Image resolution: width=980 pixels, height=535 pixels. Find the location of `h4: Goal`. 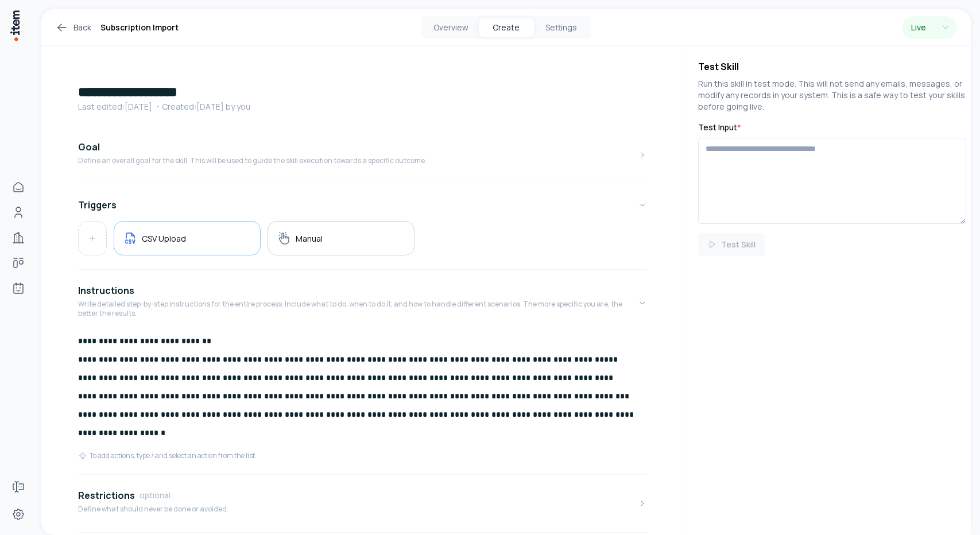

h4: Goal is located at coordinates (89, 147).